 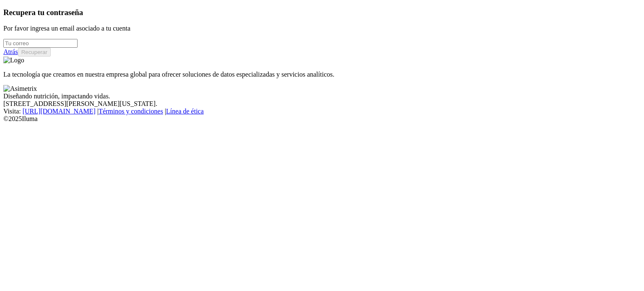 What do you see at coordinates (131, 111) in the screenshot?
I see `a: Términos y condiciones` at bounding box center [131, 111].